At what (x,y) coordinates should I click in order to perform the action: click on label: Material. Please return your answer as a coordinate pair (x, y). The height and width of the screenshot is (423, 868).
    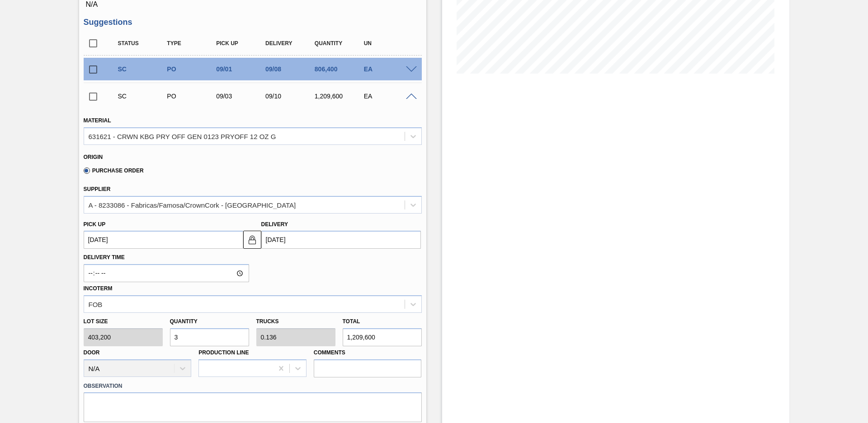
    Looking at the image, I should click on (97, 120).